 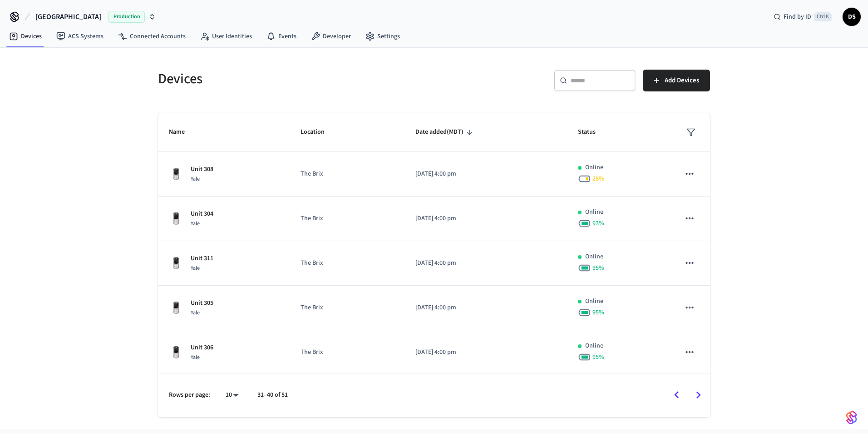 What do you see at coordinates (202, 214) in the screenshot?
I see `p: Unit 304` at bounding box center [202, 214].